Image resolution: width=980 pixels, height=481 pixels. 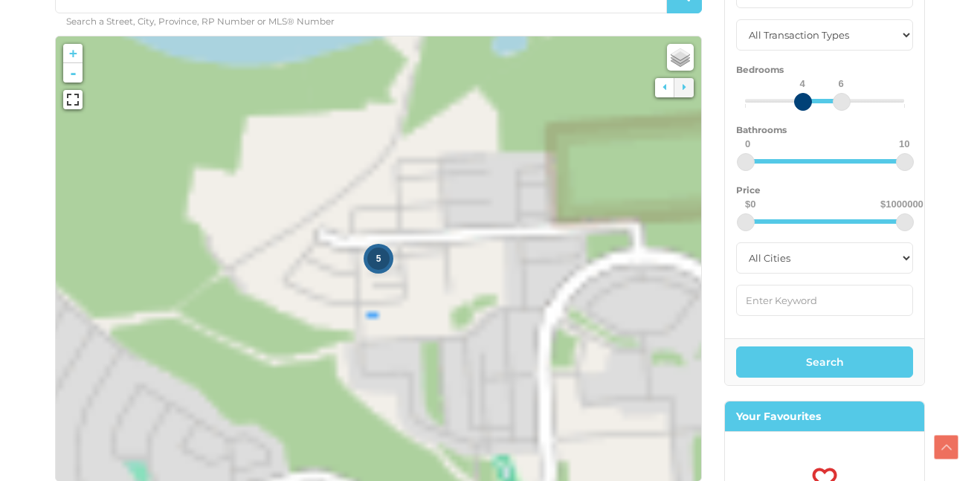 What do you see at coordinates (825, 300) in the screenshot?
I see `input: Enter Keyword` at bounding box center [825, 300].